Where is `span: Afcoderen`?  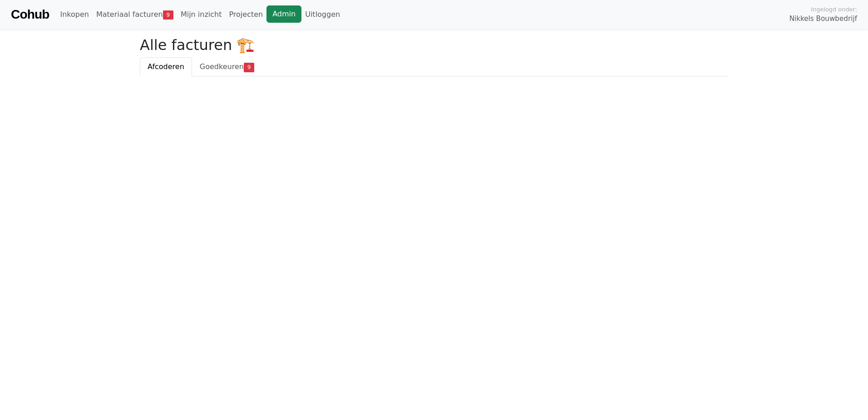 span: Afcoderen is located at coordinates (166, 66).